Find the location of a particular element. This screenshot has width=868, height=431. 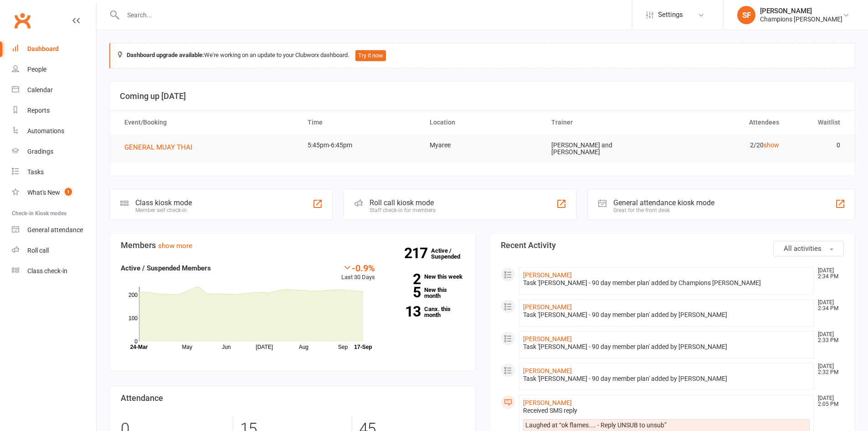

strong: 13 is located at coordinates (405, 312).